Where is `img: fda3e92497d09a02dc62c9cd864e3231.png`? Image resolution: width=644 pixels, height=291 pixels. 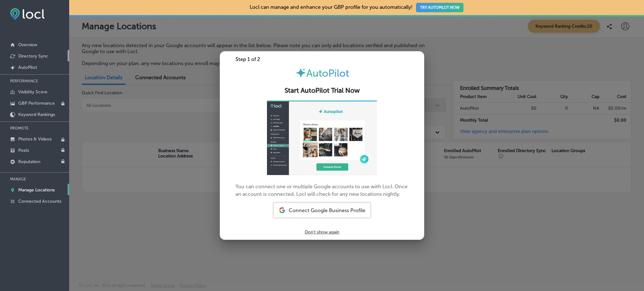 img: fda3e92497d09a02dc62c9cd864e3231.png is located at coordinates (28, 14).